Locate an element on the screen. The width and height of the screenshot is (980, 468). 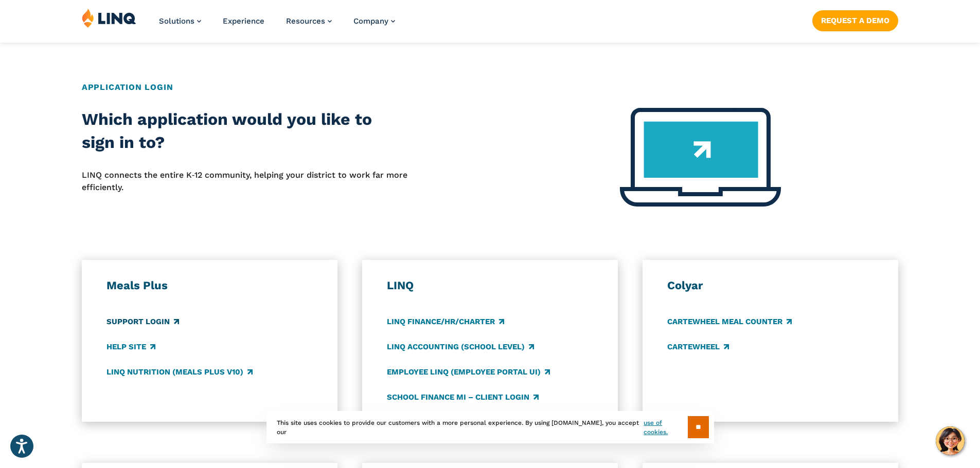
h3: LINQ is located at coordinates (490, 286).